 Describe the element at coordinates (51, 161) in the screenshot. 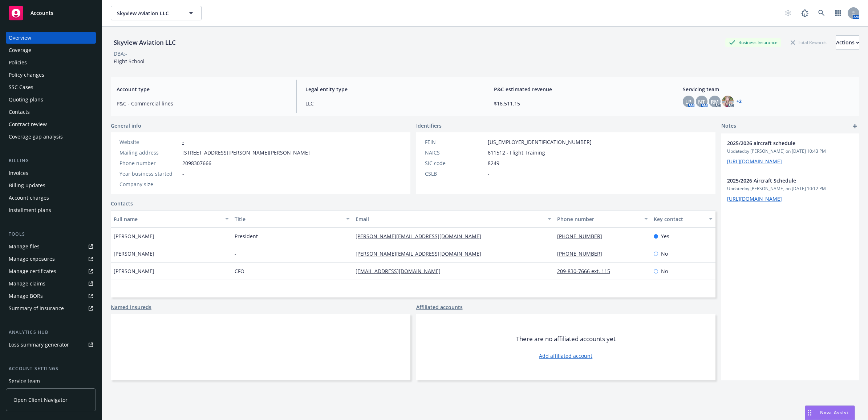

I see `div: Billing` at that location.